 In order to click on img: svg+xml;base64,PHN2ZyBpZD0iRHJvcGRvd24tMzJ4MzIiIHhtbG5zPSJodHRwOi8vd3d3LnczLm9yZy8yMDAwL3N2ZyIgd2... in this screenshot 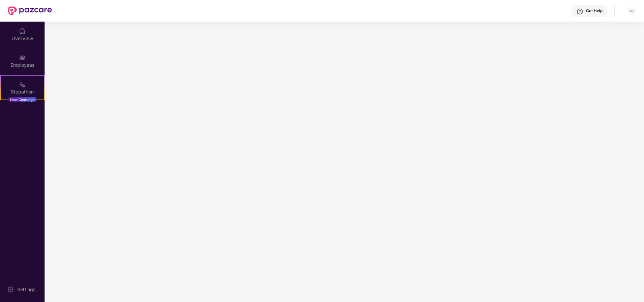, I will do `click(632, 11)`.